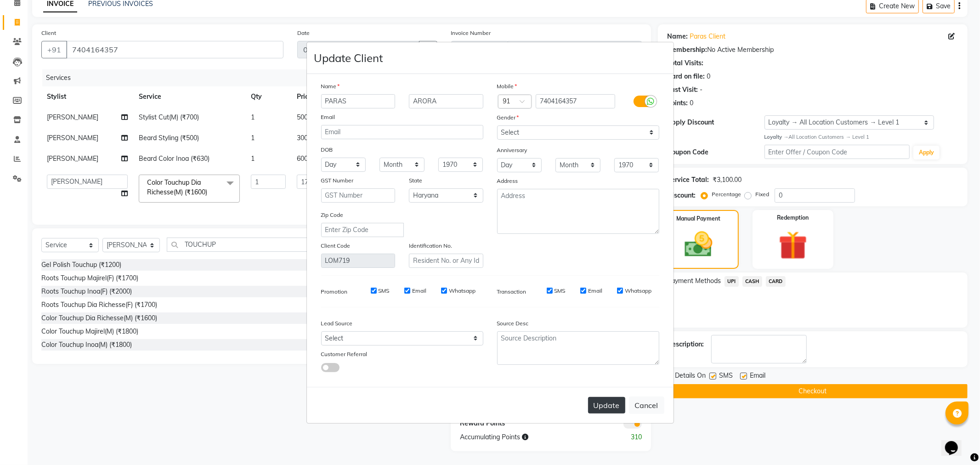 This screenshot has width=980, height=465. What do you see at coordinates (359, 101) in the screenshot?
I see `input: First Name` at bounding box center [359, 101].